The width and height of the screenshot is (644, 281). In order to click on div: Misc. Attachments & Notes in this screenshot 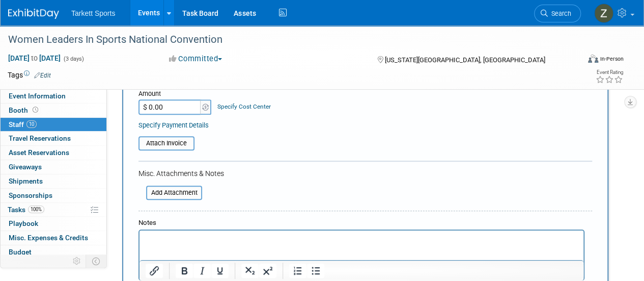, I will do `click(365, 173)`.